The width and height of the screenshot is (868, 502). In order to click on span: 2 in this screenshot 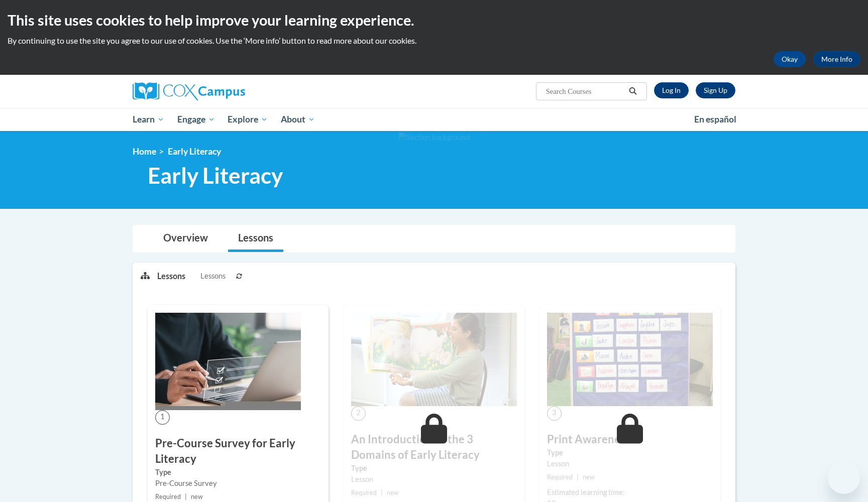, I will do `click(358, 413)`.